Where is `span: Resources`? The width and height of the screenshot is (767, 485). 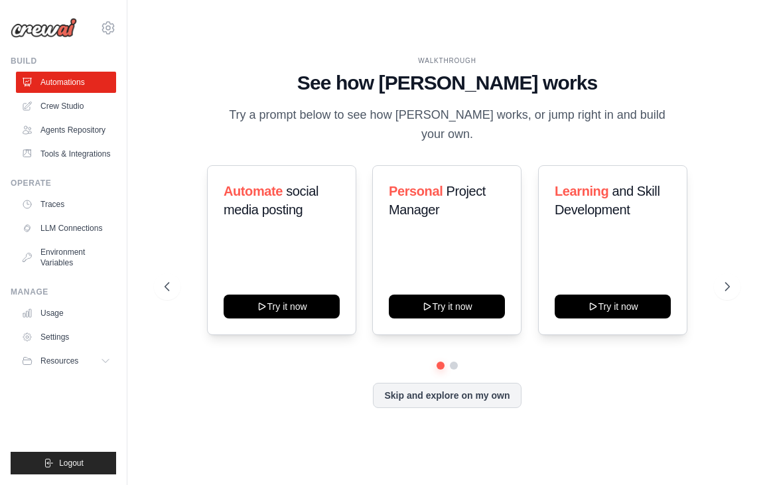 span: Resources is located at coordinates (59, 361).